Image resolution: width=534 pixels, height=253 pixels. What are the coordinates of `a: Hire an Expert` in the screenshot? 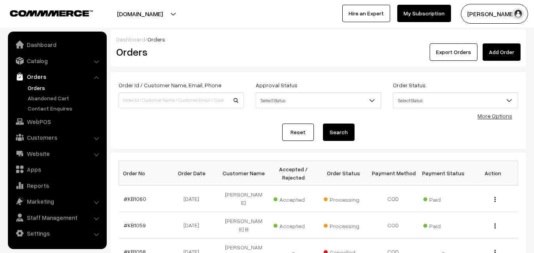 It's located at (366, 13).